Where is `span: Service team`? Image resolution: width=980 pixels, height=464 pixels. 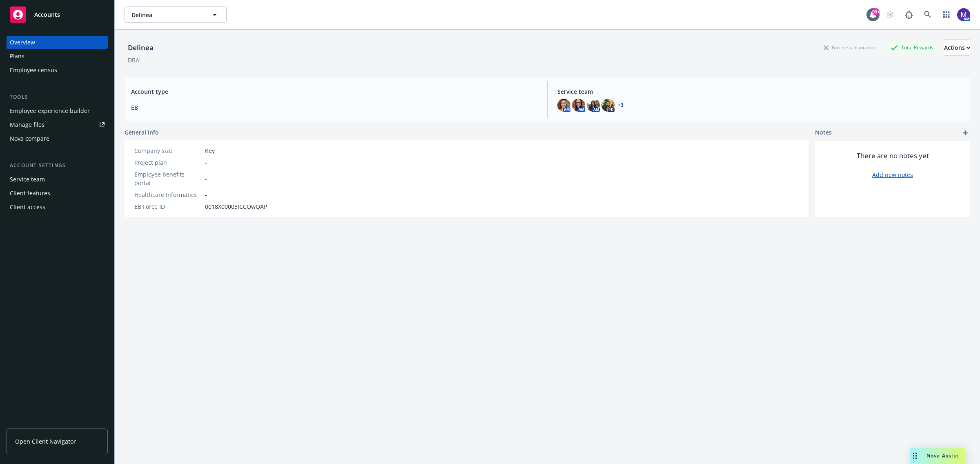 span: Service team is located at coordinates (760, 92).